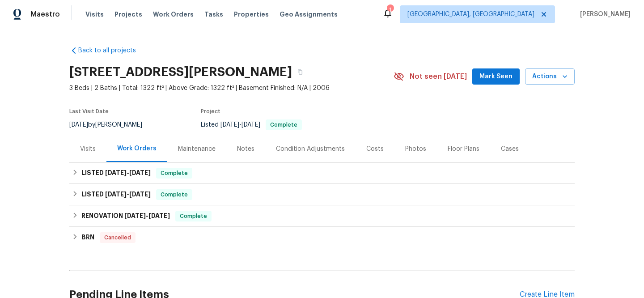 The height and width of the screenshot is (298, 644). Describe the element at coordinates (113, 51) in the screenshot. I see `a: Back to all projects` at that location.